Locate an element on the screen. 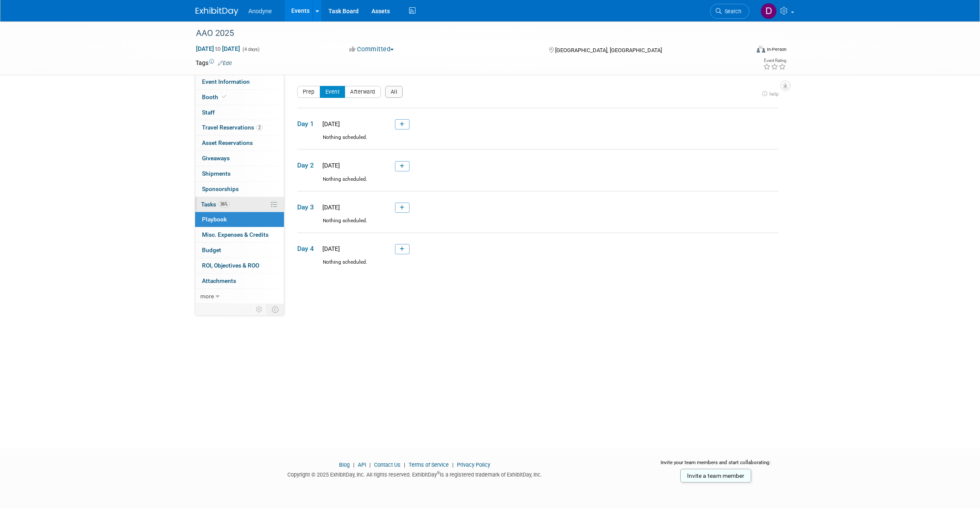 The image size is (980, 512). a: Misc. Expenses & Credits is located at coordinates (239, 234).